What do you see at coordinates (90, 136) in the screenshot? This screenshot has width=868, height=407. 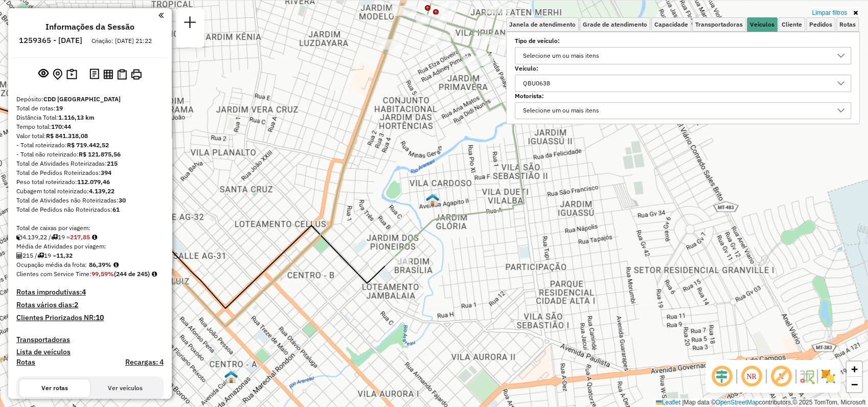 I see `div: Valor total:` at bounding box center [90, 136].